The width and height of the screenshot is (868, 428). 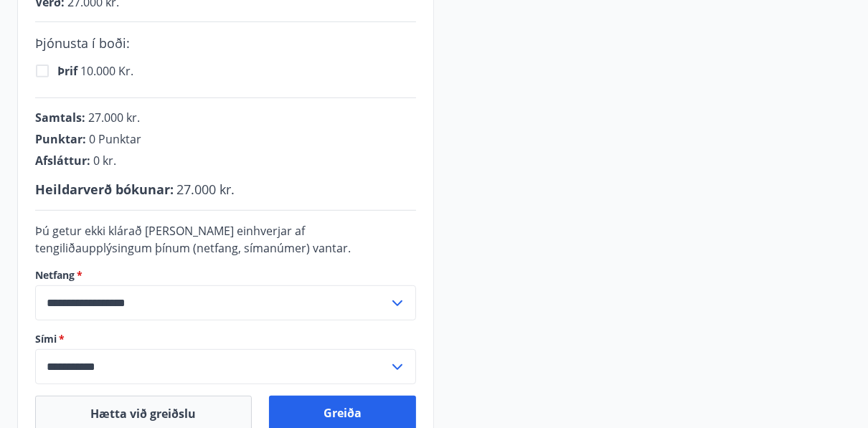 What do you see at coordinates (105, 161) in the screenshot?
I see `span: 0 kr.` at bounding box center [105, 161].